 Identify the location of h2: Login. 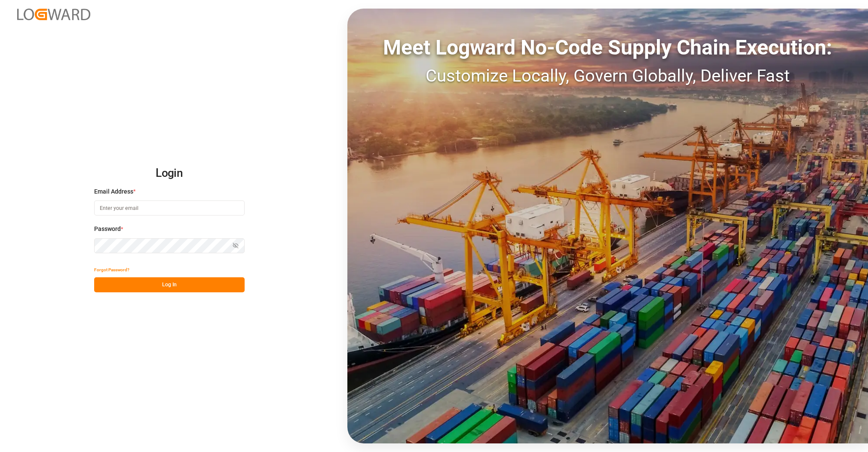
(169, 173).